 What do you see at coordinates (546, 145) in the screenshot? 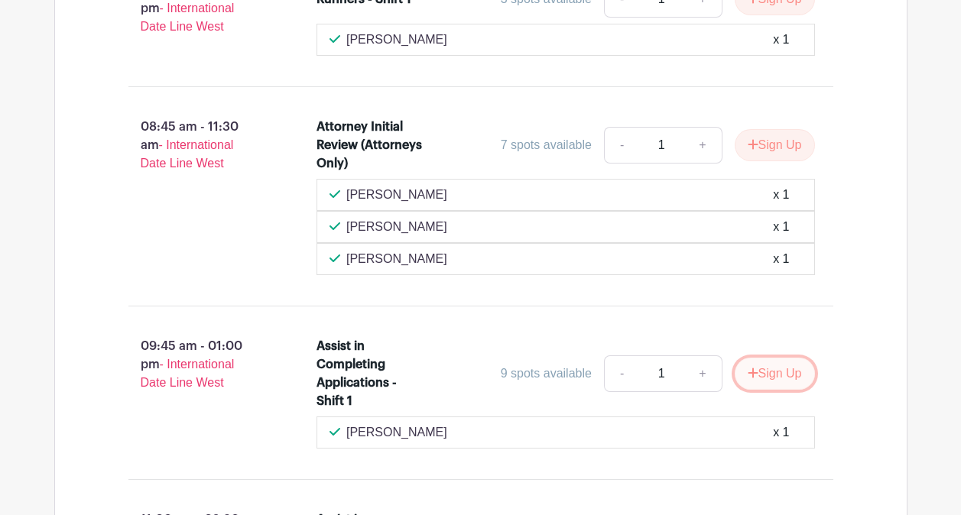
I see `div: 7 spots available` at bounding box center [546, 145].